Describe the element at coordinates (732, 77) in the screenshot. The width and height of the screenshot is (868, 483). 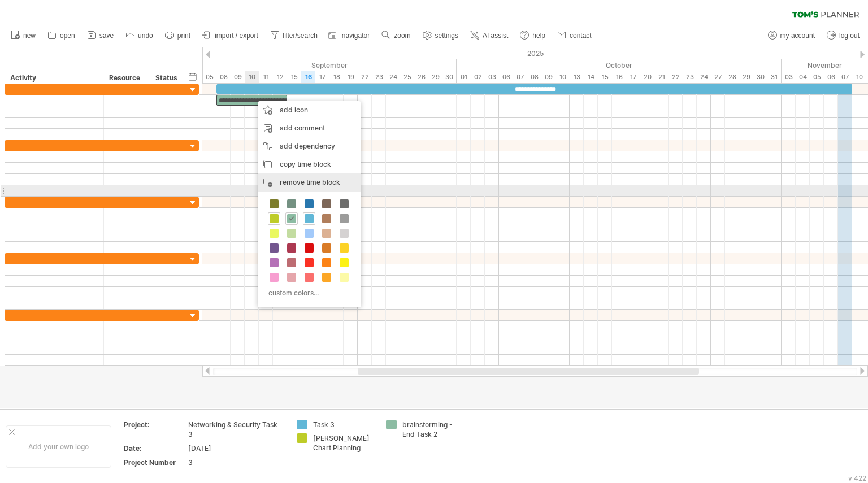
I see `div: Tuesday, 28 October 2025` at that location.